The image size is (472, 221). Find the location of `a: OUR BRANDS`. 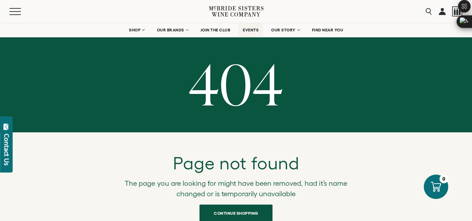

a: OUR BRANDS is located at coordinates (172, 30).